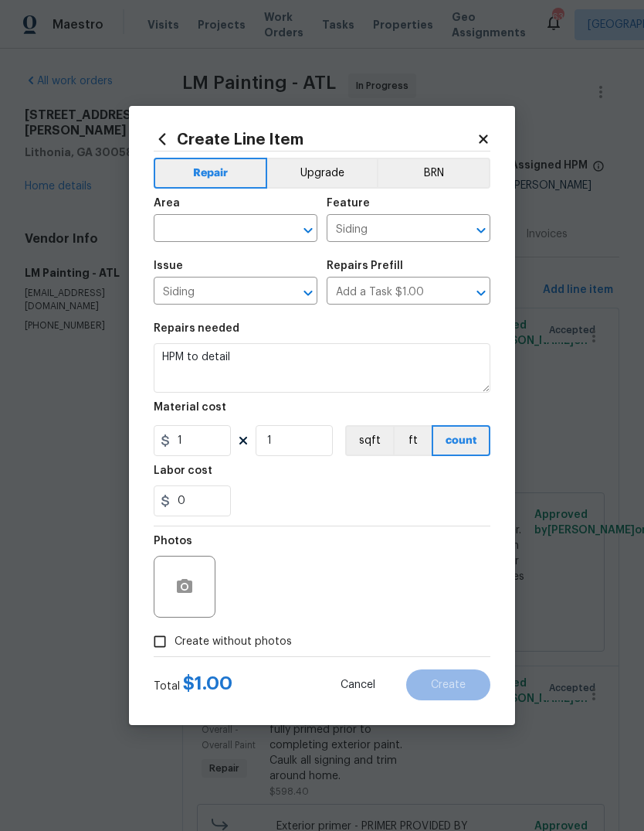 The width and height of the screenshot is (644, 831). I want to click on span: Cancel, so click(357, 684).